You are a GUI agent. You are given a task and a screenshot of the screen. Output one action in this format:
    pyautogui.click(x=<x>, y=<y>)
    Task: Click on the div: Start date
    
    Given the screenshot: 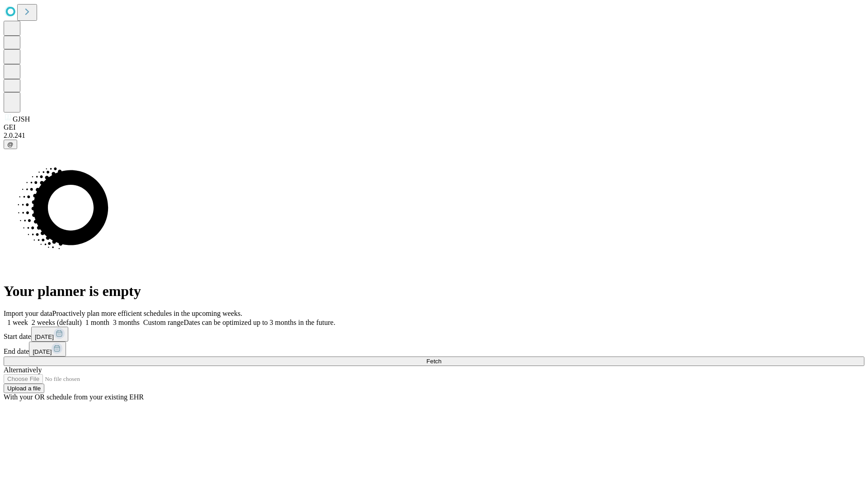 What is the action you would take?
    pyautogui.click(x=434, y=334)
    